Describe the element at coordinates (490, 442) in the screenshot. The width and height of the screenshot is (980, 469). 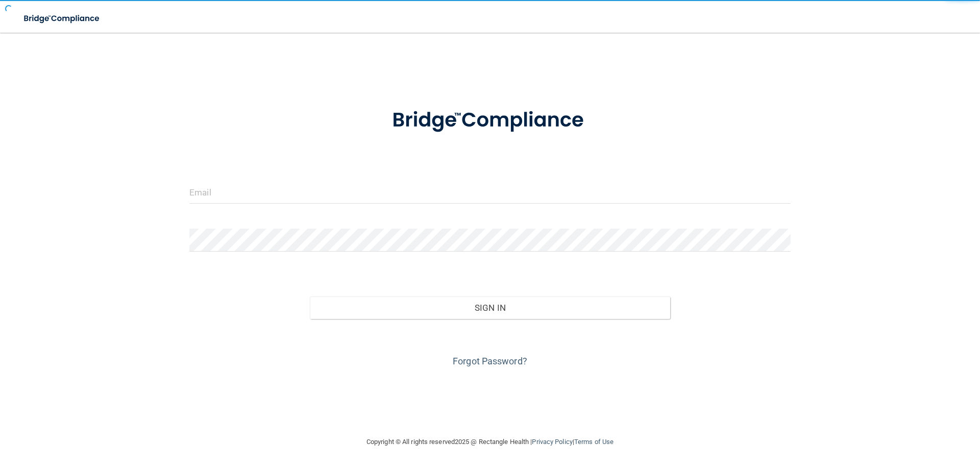
I see `div: Copyright © All rights reserved 2025 @ Rectangle Health | |` at that location.